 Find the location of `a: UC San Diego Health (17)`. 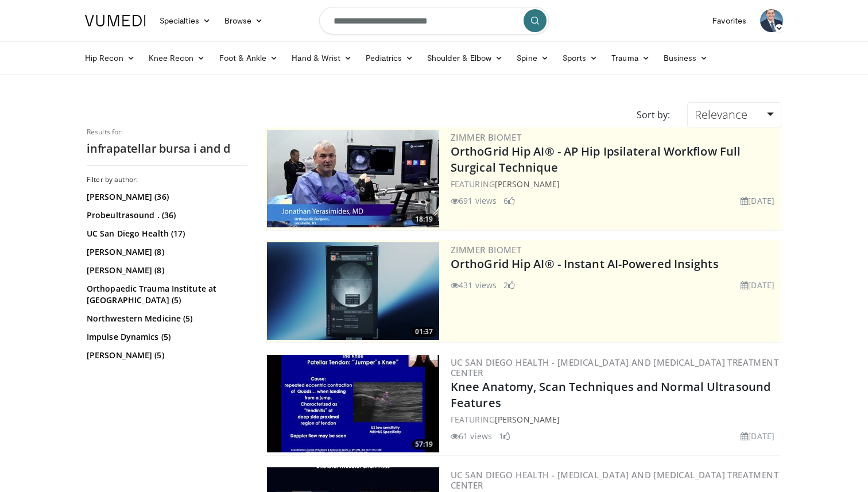

a: UC San Diego Health (17) is located at coordinates (166, 233).